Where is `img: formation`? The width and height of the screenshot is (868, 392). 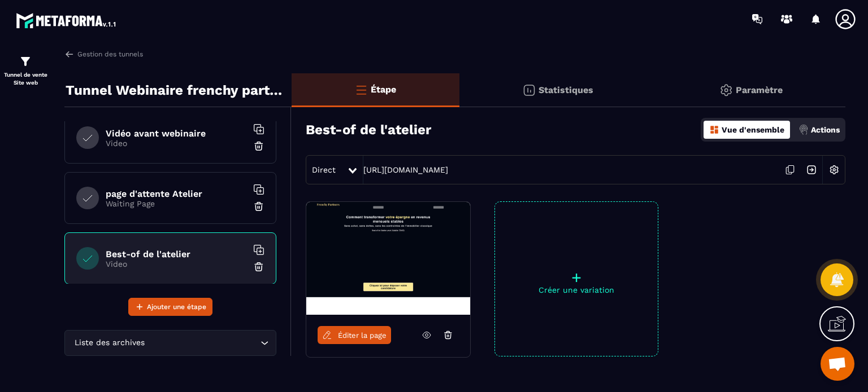
img: formation is located at coordinates (25, 61).